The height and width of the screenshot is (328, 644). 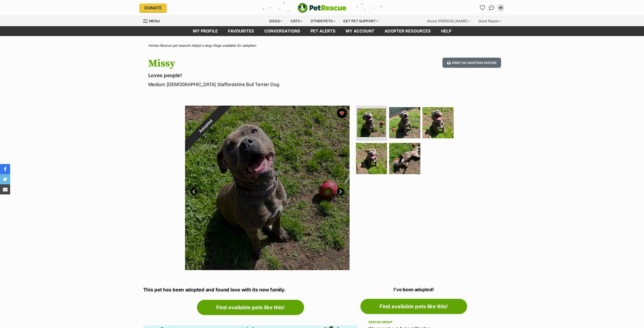 I want to click on ul: Account quick links, so click(x=492, y=8).